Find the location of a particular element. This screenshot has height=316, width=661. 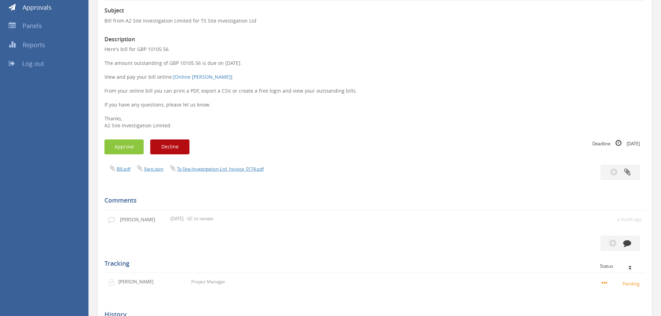

button: Decline is located at coordinates (170, 147).